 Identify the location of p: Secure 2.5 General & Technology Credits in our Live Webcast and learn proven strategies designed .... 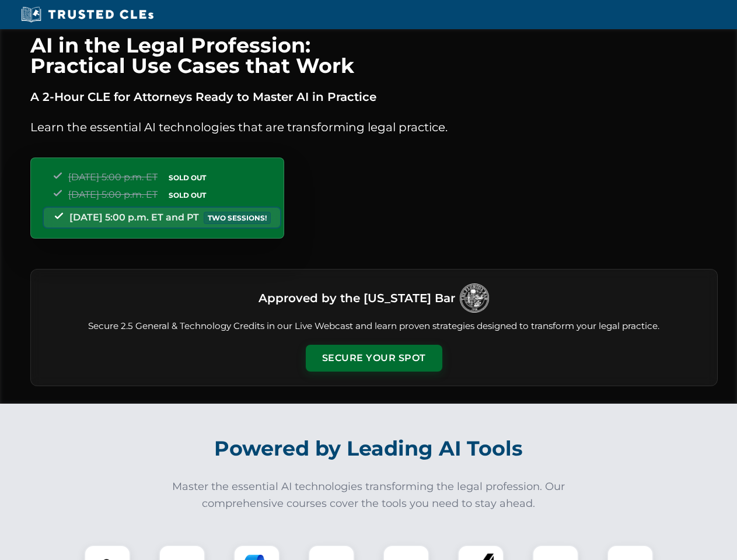
(374, 326).